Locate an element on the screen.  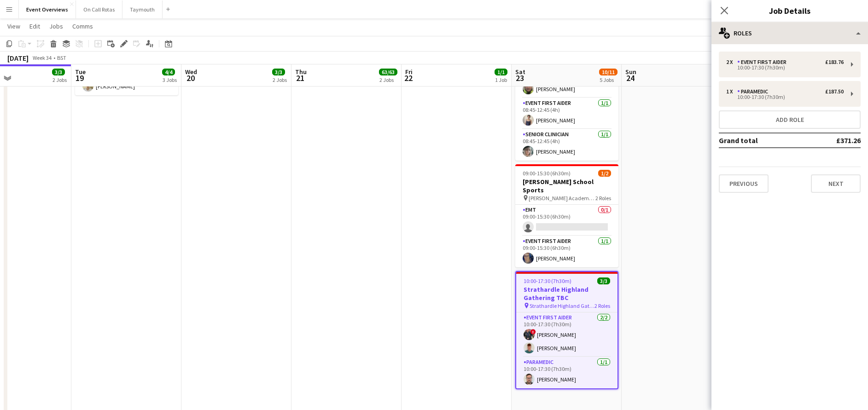
button: Previous is located at coordinates (743, 184).